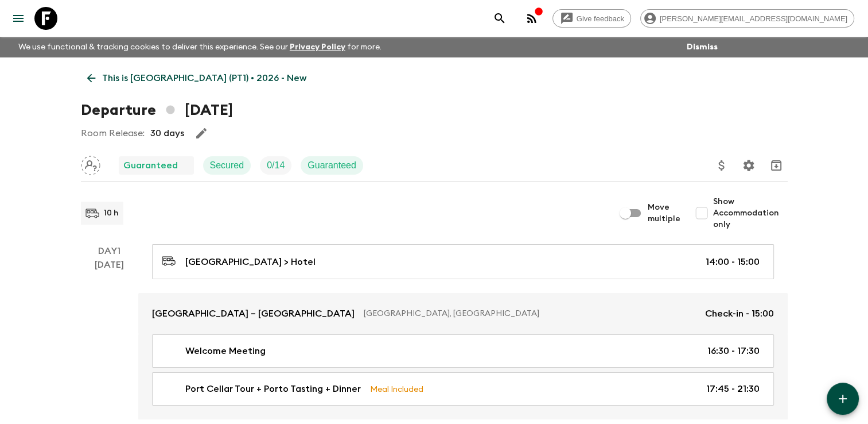 The height and width of the screenshot is (424, 868). Describe the element at coordinates (18, 18) in the screenshot. I see `button: menu` at that location.